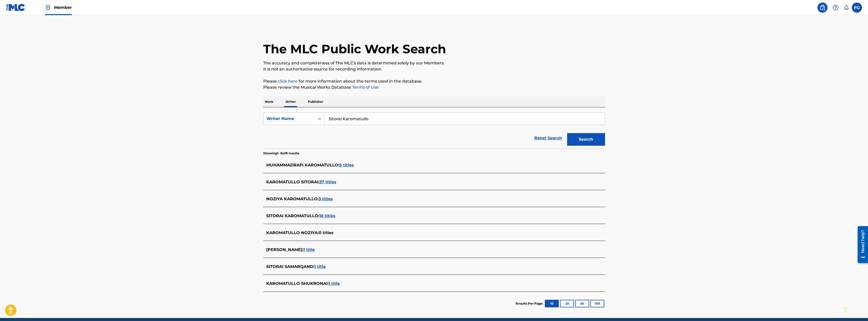 This screenshot has height=321, width=868. Describe the element at coordinates (269, 102) in the screenshot. I see `p: Work` at that location.